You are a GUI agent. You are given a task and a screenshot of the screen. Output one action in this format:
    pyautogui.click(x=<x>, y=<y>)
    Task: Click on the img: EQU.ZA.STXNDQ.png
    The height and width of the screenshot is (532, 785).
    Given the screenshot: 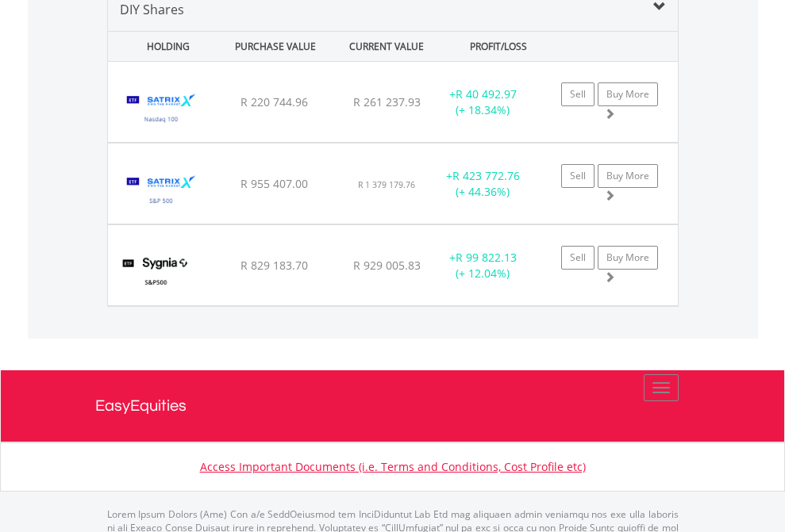 What is the action you would take?
    pyautogui.click(x=161, y=109)
    